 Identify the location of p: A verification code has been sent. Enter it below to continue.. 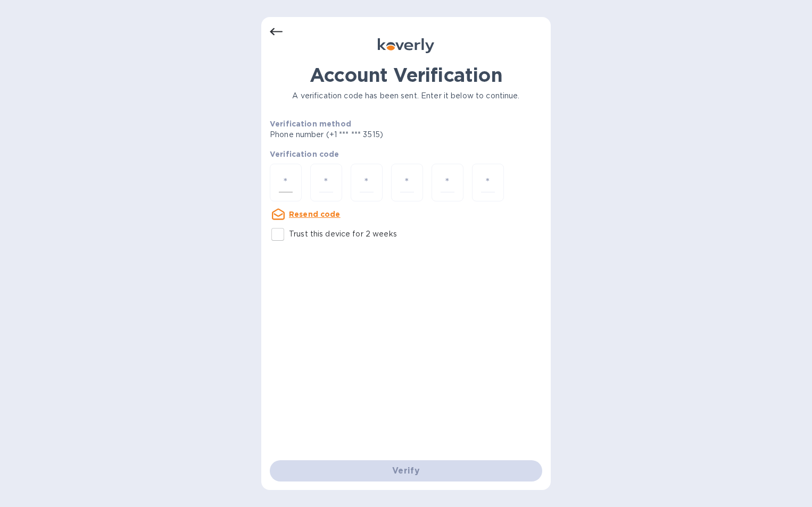
(406, 96).